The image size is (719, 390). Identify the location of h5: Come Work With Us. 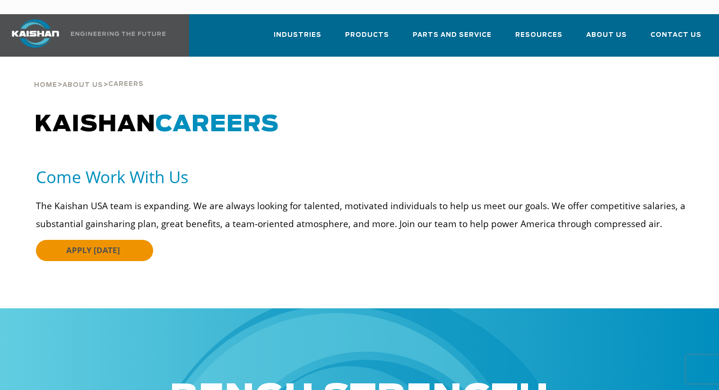
(363, 177).